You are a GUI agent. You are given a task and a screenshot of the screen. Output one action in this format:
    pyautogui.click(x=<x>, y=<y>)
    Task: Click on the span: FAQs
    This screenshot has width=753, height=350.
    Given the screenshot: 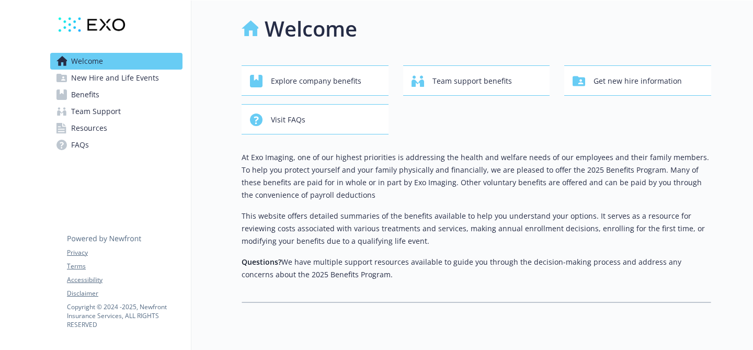 What is the action you would take?
    pyautogui.click(x=80, y=145)
    